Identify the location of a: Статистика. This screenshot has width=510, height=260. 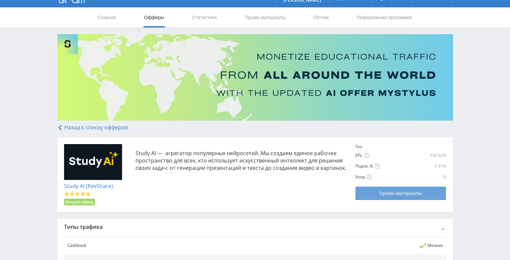
(205, 17).